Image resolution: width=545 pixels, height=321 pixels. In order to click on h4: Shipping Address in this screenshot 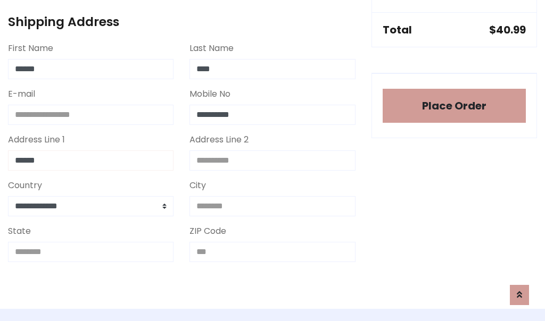, I will do `click(181, 22)`.